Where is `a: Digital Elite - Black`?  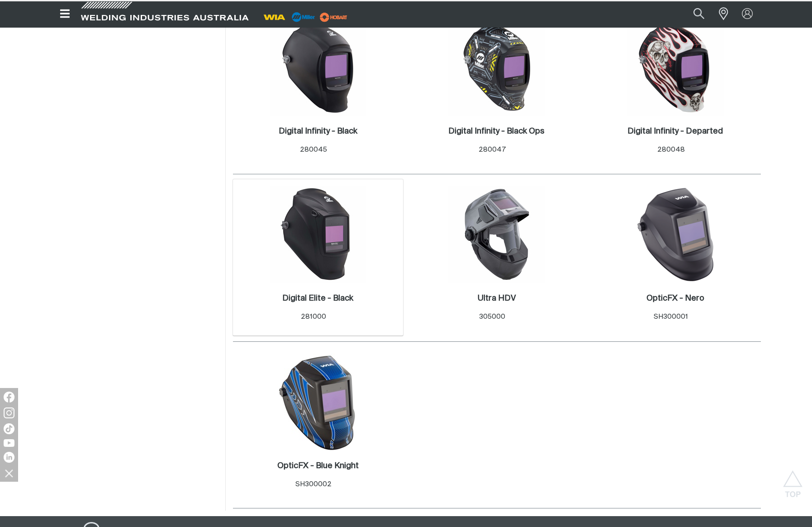
a: Digital Elite - Black is located at coordinates (317, 298).